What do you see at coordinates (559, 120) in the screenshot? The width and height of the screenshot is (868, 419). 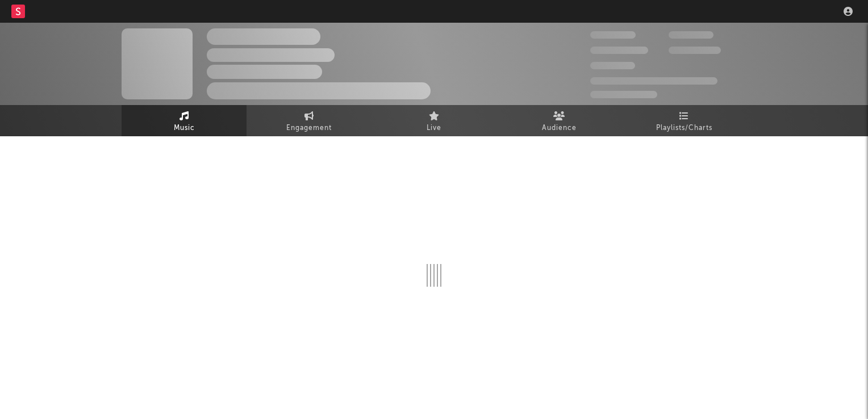 I see `a: Audience` at bounding box center [559, 120].